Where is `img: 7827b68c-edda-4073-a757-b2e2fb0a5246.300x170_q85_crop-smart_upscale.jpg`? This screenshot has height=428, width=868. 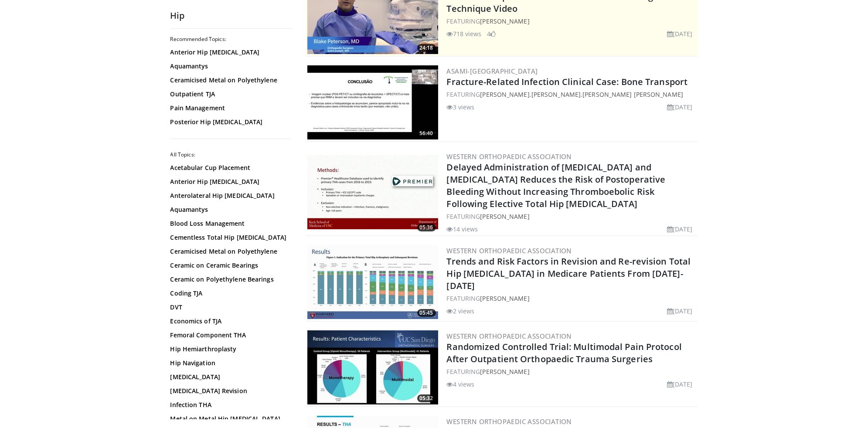 img: 7827b68c-edda-4073-a757-b2e2fb0a5246.300x170_q85_crop-smart_upscale.jpg is located at coordinates (373, 102).